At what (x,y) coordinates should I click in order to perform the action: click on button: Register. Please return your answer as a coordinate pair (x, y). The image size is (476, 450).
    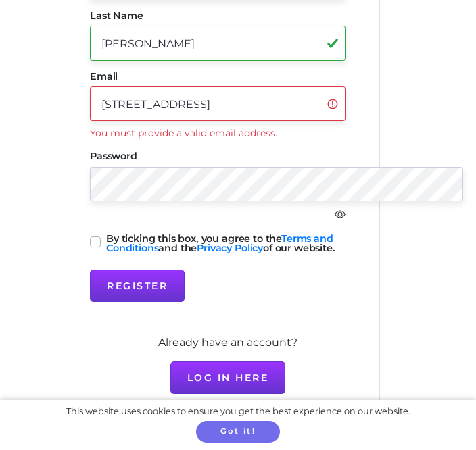
    Looking at the image, I should click on (137, 286).